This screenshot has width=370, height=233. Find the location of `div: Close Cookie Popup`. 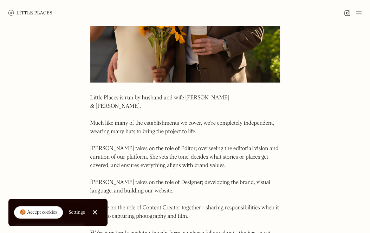

div: Close Cookie Popup is located at coordinates (95, 212).